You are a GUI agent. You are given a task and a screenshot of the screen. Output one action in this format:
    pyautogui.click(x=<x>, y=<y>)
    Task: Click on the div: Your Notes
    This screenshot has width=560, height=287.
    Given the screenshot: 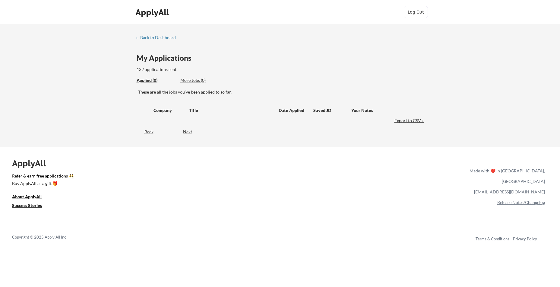 What is the action you would take?
    pyautogui.click(x=385, y=111)
    